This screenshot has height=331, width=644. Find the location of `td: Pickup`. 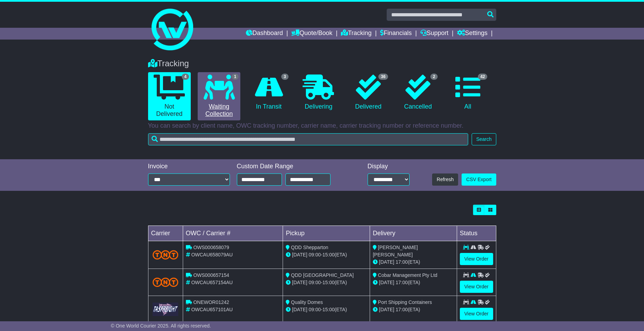

td: Pickup is located at coordinates (326, 234).